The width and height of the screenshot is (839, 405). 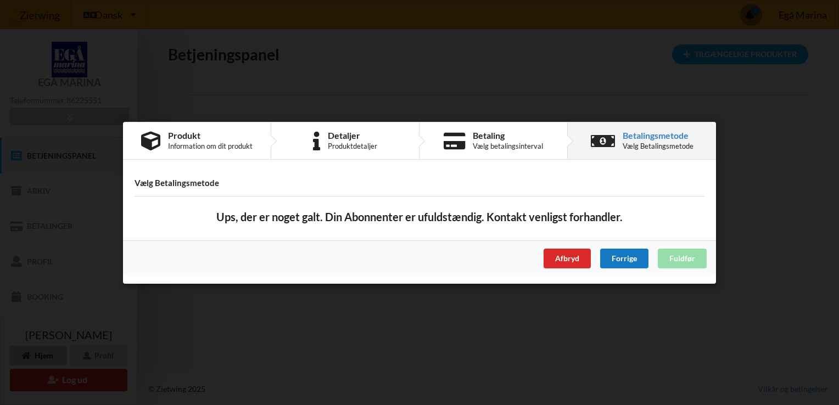 I want to click on div: Produktdetaljer, so click(x=353, y=146).